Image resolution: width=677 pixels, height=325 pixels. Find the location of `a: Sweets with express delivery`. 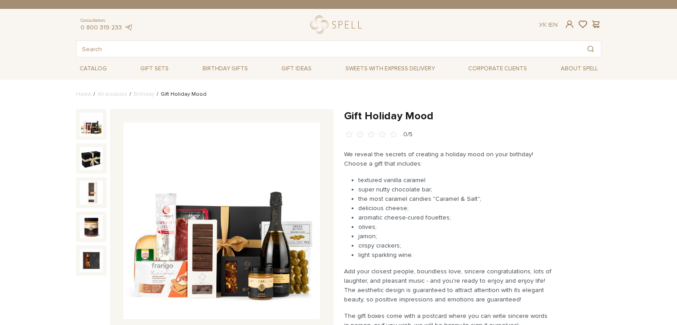

a: Sweets with express delivery is located at coordinates (390, 69).